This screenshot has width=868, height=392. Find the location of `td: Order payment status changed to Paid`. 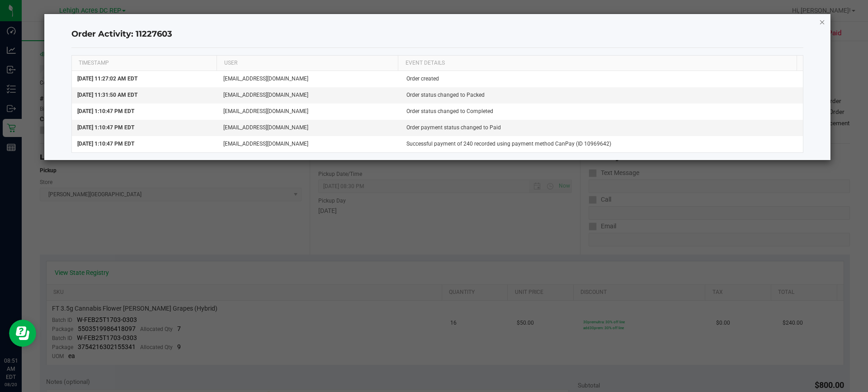

td: Order payment status changed to Paid is located at coordinates (602, 128).